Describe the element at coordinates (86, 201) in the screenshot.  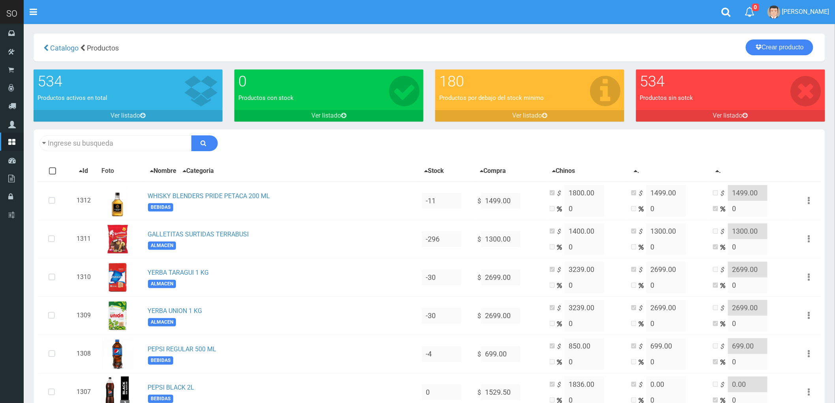
I see `td: 1312` at that location.